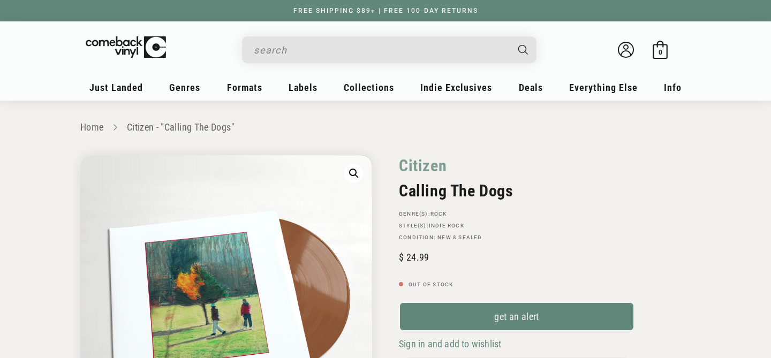  What do you see at coordinates (116, 87) in the screenshot?
I see `span: Just Landed` at bounding box center [116, 87].